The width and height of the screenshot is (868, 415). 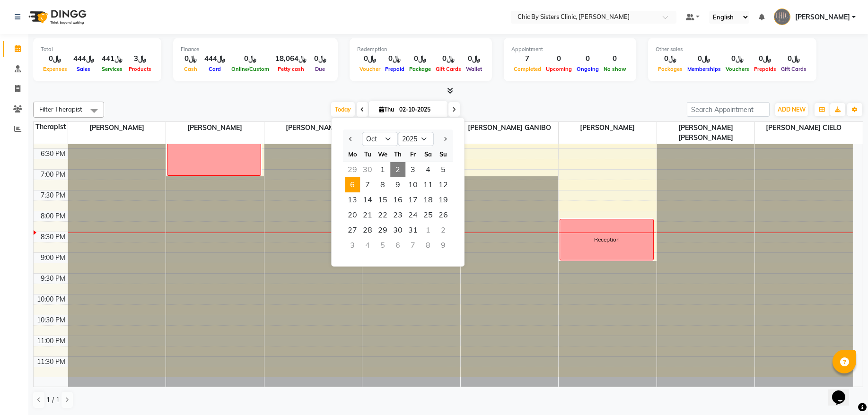 I want to click on div: Saturday, October 11, 2025, so click(x=428, y=184).